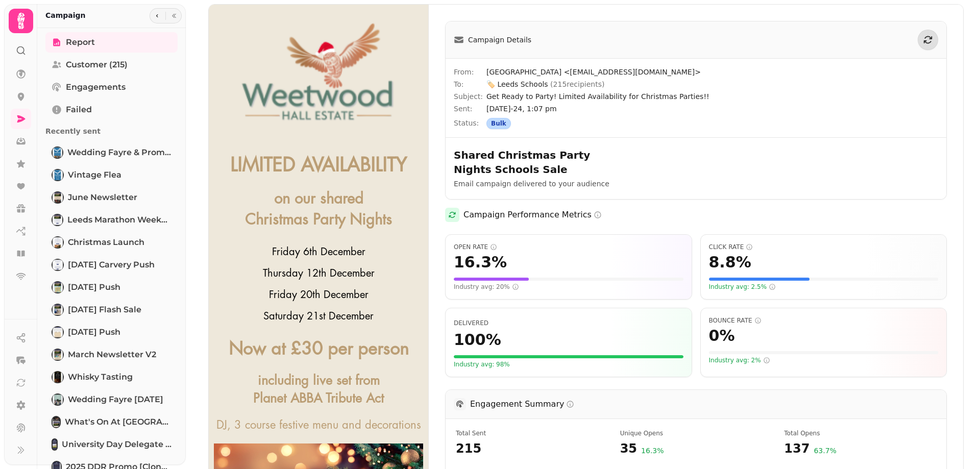  Describe the element at coordinates (482, 365) in the screenshot. I see `span: Your delivery rate meets or exceeds the industry standard of 98%. Great list quality!` at that location.